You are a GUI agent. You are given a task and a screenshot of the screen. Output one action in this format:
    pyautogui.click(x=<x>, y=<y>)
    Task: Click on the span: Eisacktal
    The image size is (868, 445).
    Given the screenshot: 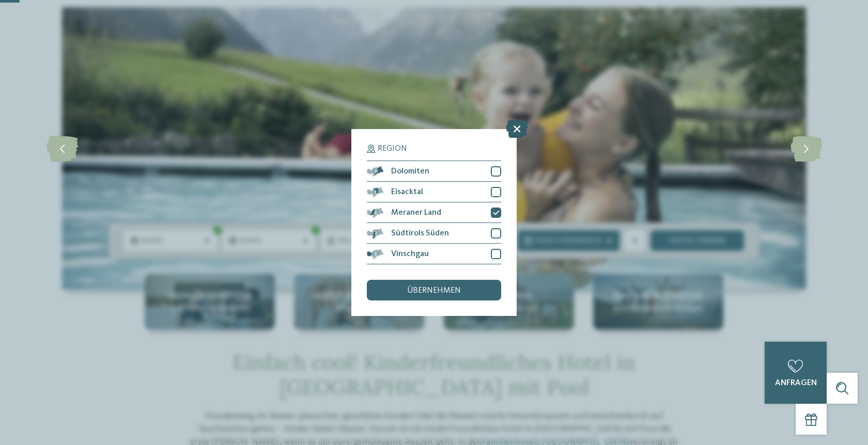 What is the action you would take?
    pyautogui.click(x=407, y=192)
    